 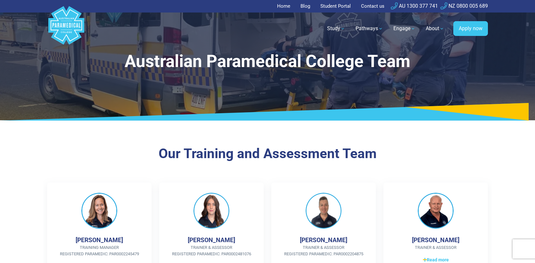 I want to click on span: Trainer & Assessor Registered Paramedic: PAR0002204875, so click(x=323, y=250).